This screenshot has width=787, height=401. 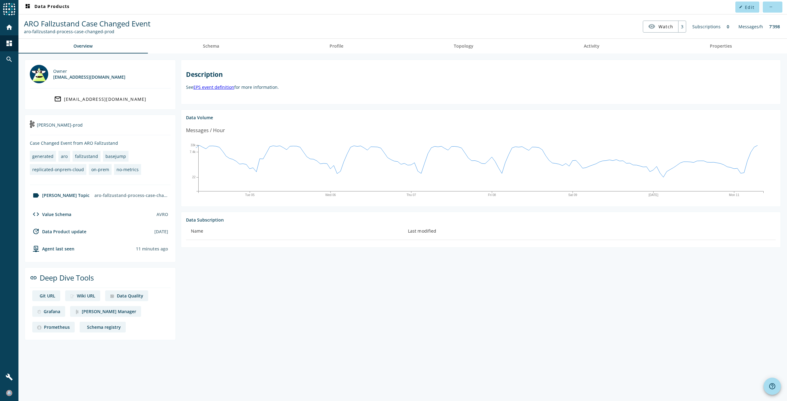 What do you see at coordinates (9, 9) in the screenshot?
I see `img: spoud-logo.svg` at bounding box center [9, 9].